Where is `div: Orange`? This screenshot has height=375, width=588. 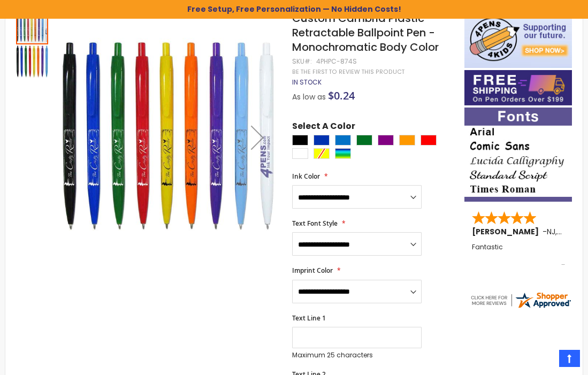 div: Orange is located at coordinates (407, 140).